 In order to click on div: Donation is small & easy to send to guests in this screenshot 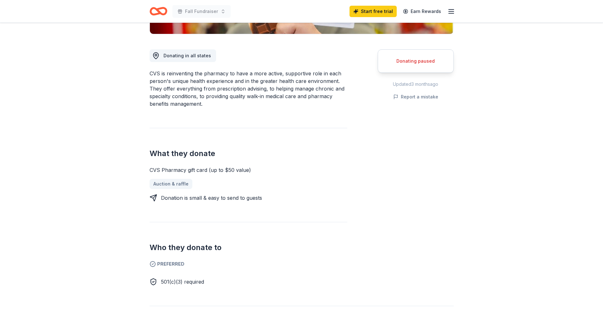, I will do `click(211, 198)`.